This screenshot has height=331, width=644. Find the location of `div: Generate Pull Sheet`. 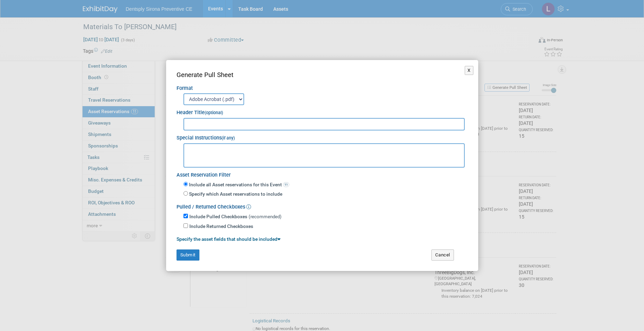

div: Generate Pull Sheet is located at coordinates (322, 75).